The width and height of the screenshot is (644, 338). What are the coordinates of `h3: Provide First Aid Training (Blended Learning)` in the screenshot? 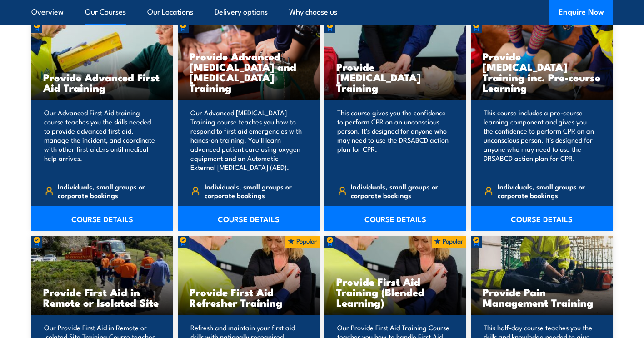 It's located at (396, 292).